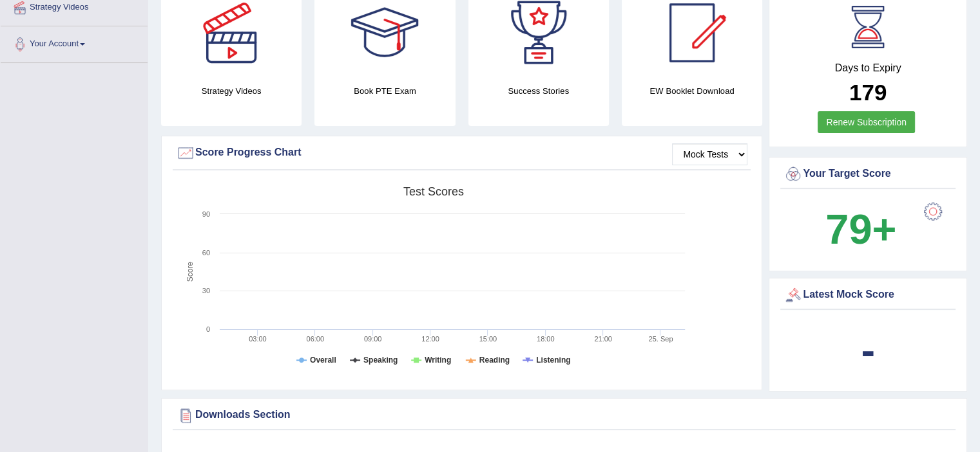 This screenshot has height=452, width=980. Describe the element at coordinates (564, 416) in the screenshot. I see `div: Downloads Section` at that location.